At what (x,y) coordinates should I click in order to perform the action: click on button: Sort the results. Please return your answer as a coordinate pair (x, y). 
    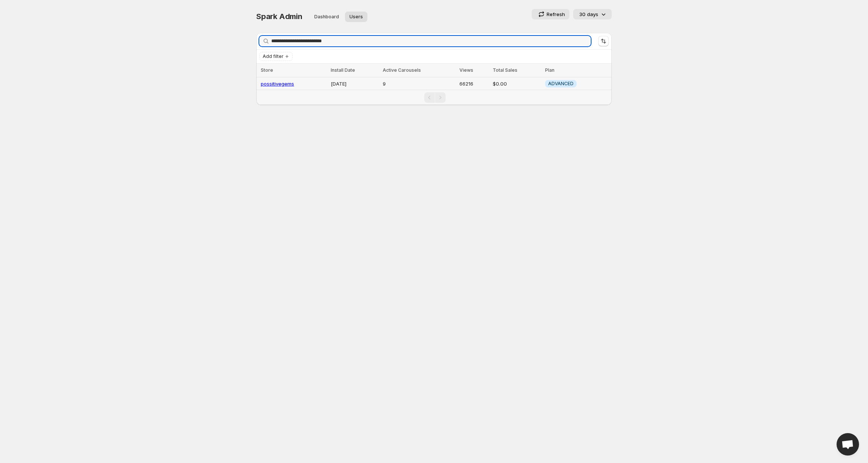
    Looking at the image, I should click on (603, 41).